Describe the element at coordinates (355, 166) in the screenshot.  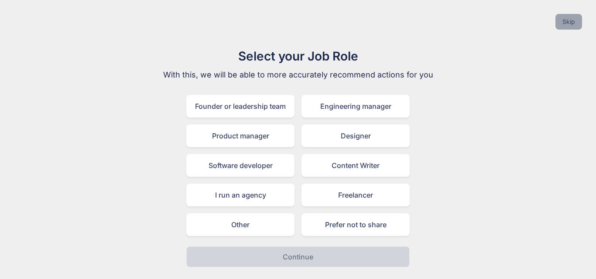
I see `div: Content Writer` at that location.